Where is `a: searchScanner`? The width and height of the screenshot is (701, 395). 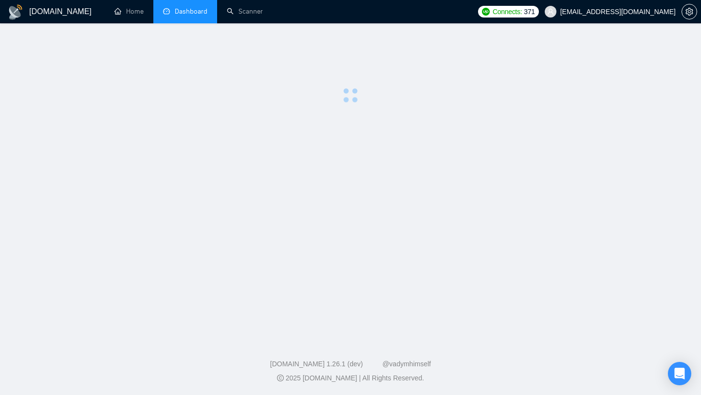 a: searchScanner is located at coordinates (245, 11).